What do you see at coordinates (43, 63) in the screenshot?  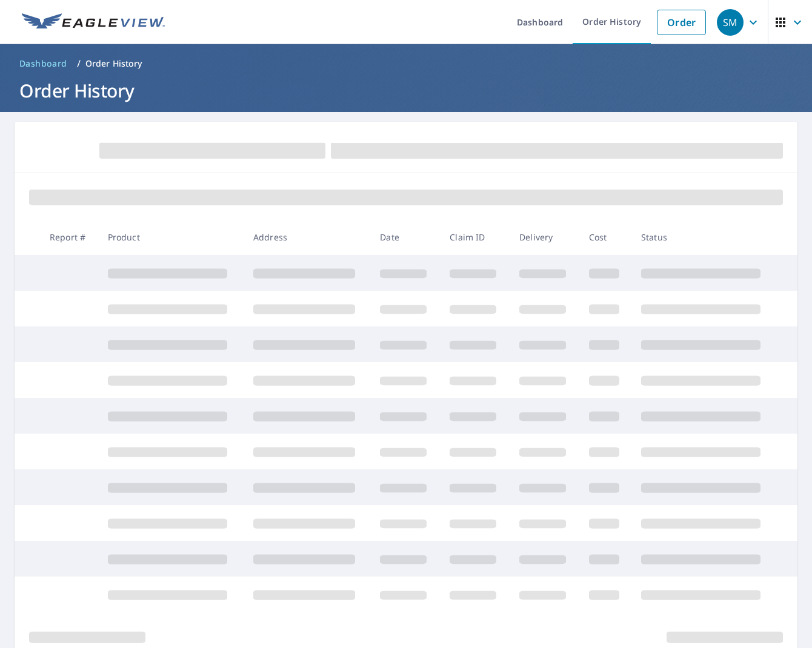 I see `a: Dashboard` at bounding box center [43, 63].